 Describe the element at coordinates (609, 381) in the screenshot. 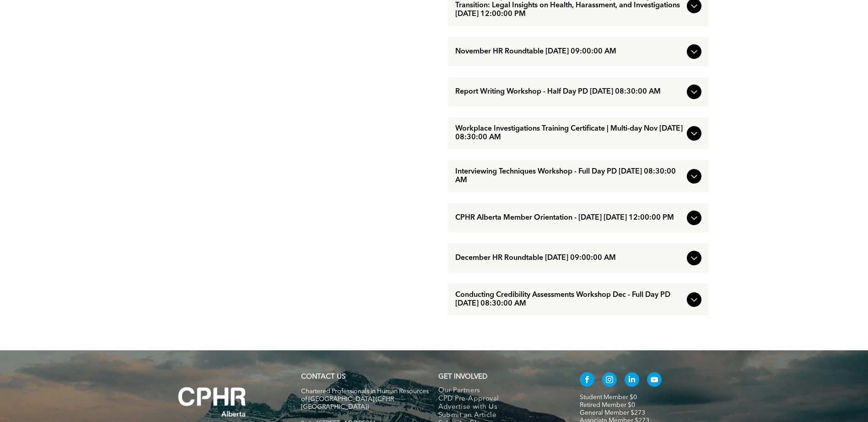

I see `a: instagram` at that location.